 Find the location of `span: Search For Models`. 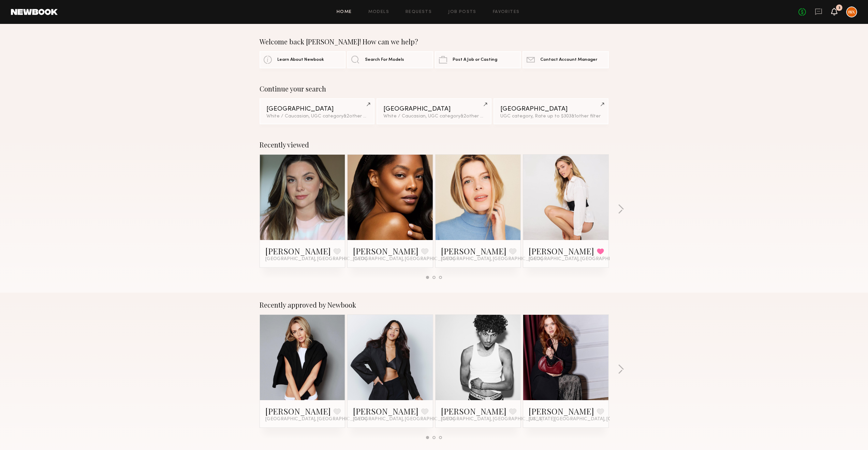

span: Search For Models is located at coordinates (385, 60).